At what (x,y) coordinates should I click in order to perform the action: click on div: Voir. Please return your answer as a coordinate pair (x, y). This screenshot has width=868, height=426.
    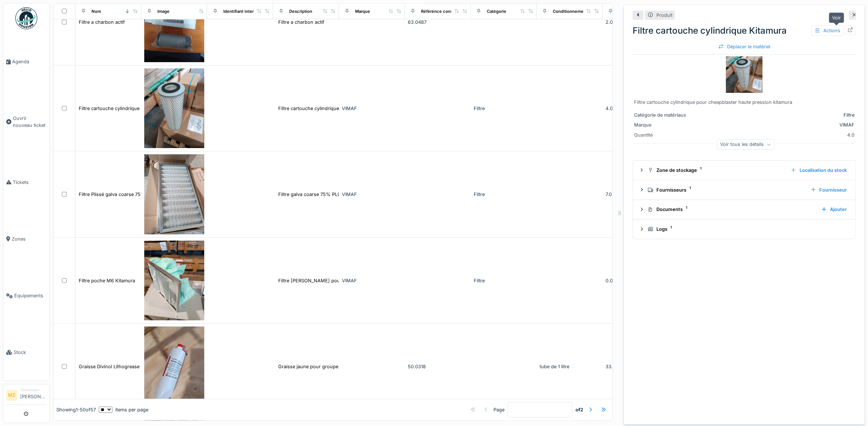
    Looking at the image, I should click on (837, 17).